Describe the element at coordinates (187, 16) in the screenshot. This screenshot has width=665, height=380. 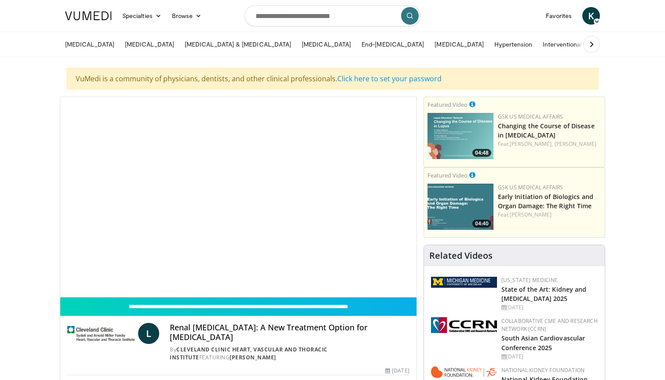
I see `a: Browse` at that location.